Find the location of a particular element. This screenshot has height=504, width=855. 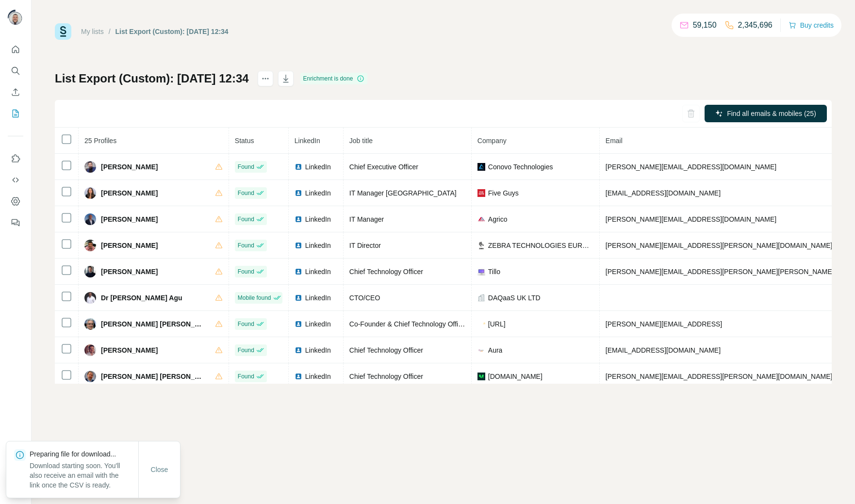

p: Download starting soon. You'll also receive an email with the link once the CSV is ready. is located at coordinates (84, 475).